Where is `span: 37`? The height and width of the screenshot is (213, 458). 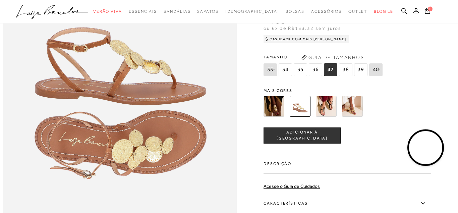
span: 37 is located at coordinates (330, 70).